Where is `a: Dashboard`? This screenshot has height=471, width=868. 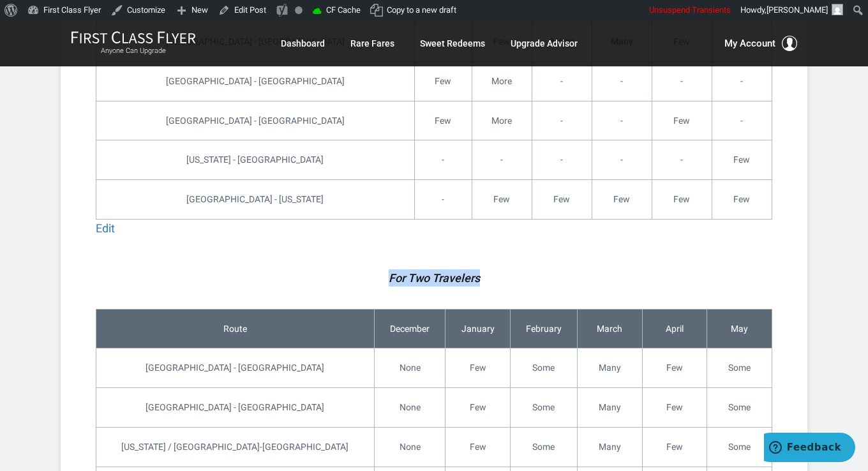 a: Dashboard is located at coordinates (302, 44).